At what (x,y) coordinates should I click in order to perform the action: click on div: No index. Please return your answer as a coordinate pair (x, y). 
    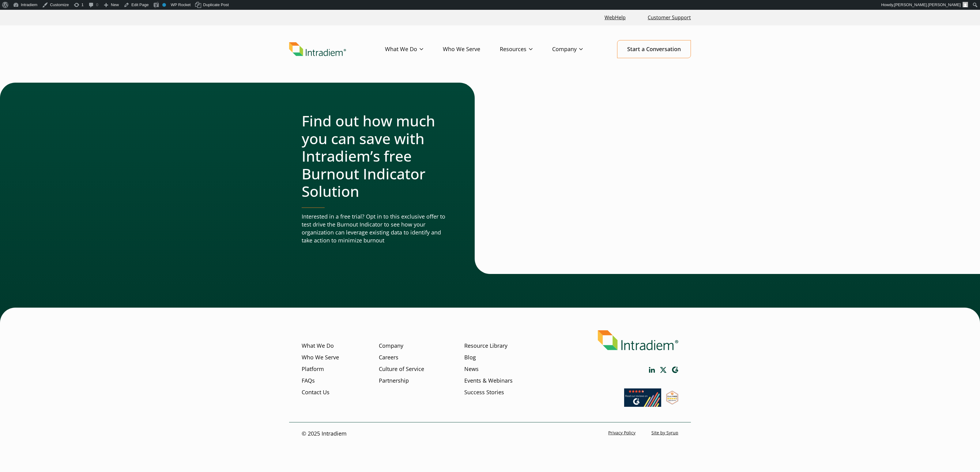
    Looking at the image, I should click on (164, 5).